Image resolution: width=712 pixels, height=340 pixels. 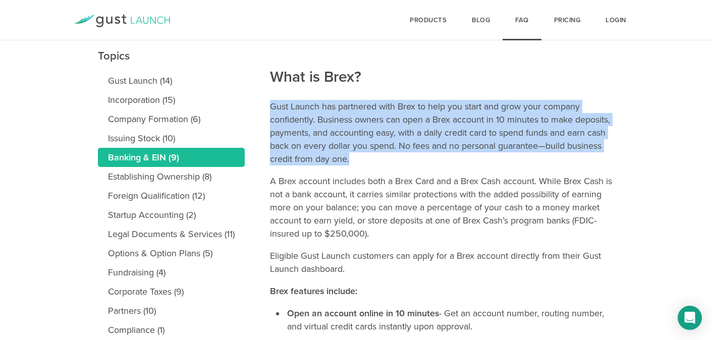 What do you see at coordinates (171, 330) in the screenshot?
I see `a: Compliance (1)` at bounding box center [171, 330].